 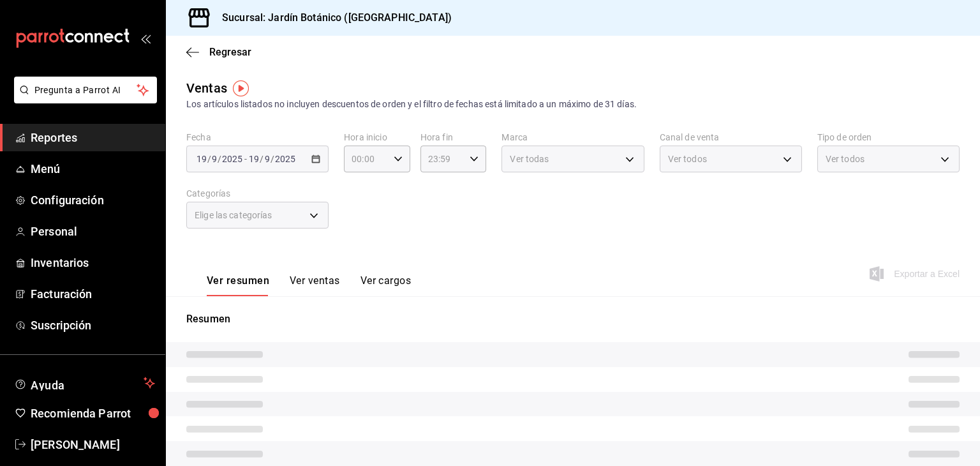 What do you see at coordinates (84, 383) in the screenshot?
I see `span: Ayuda` at bounding box center [84, 383].